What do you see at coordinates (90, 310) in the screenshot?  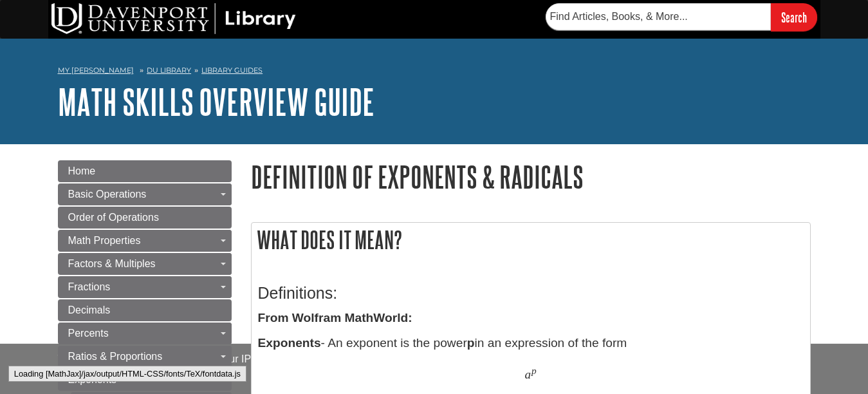 I see `span: Decimals` at bounding box center [90, 310].